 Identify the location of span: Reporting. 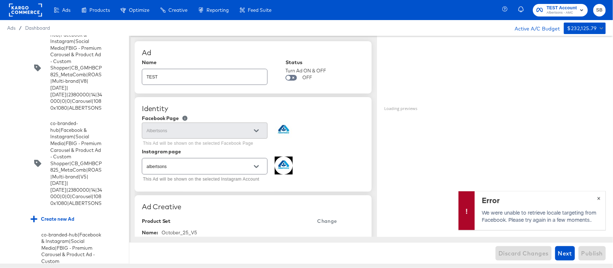
(217, 10).